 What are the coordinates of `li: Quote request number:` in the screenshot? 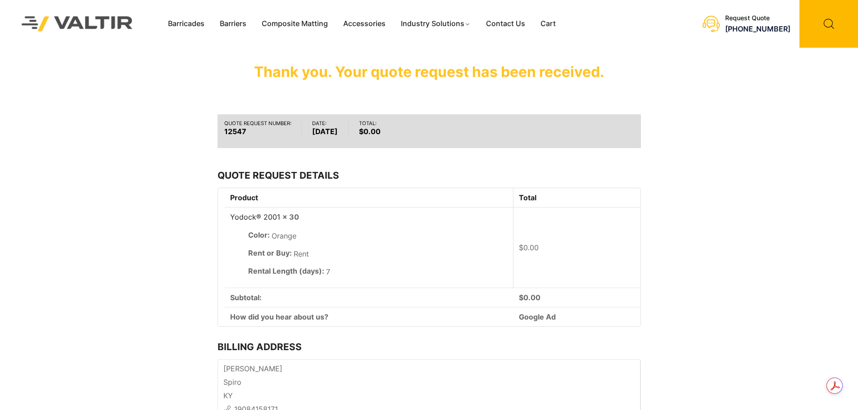 It's located at (263, 129).